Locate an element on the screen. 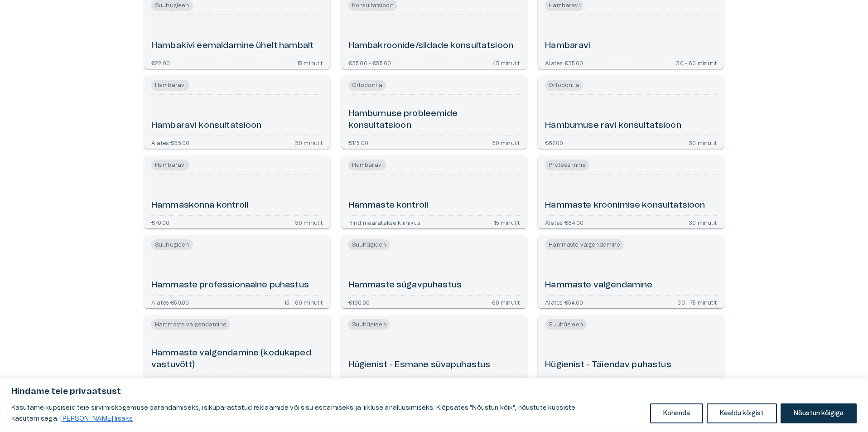 The image size is (868, 432). p: 30 - 75 minutit is located at coordinates (697, 302).